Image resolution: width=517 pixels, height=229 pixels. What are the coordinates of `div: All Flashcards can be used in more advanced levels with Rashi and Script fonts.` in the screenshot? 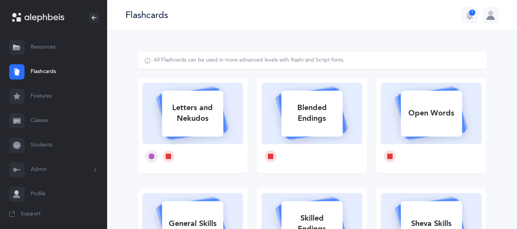 It's located at (249, 61).